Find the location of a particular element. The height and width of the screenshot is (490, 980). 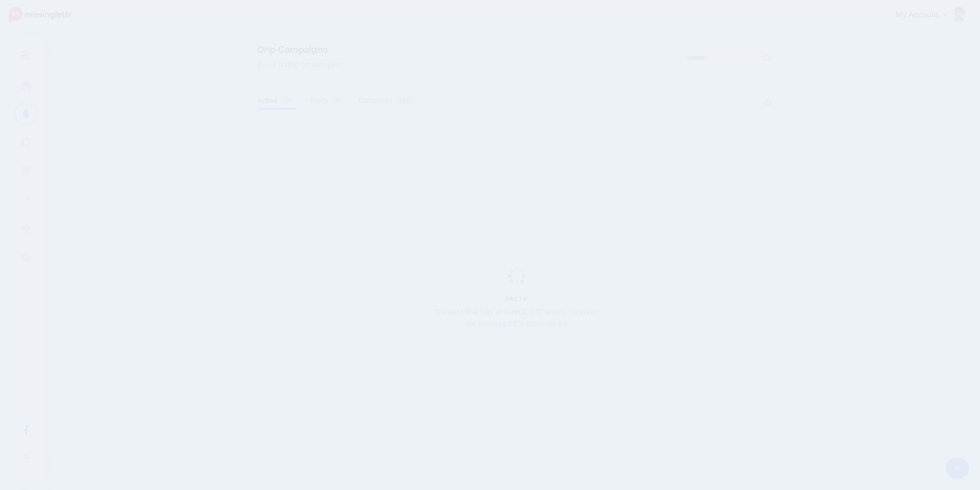

span: 0 is located at coordinates (337, 100).